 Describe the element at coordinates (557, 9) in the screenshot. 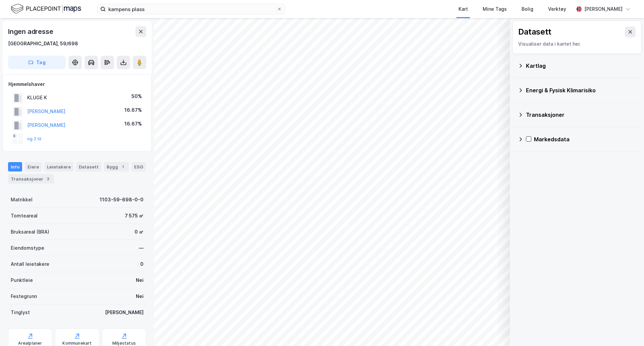

I see `div: Verktøy` at that location.